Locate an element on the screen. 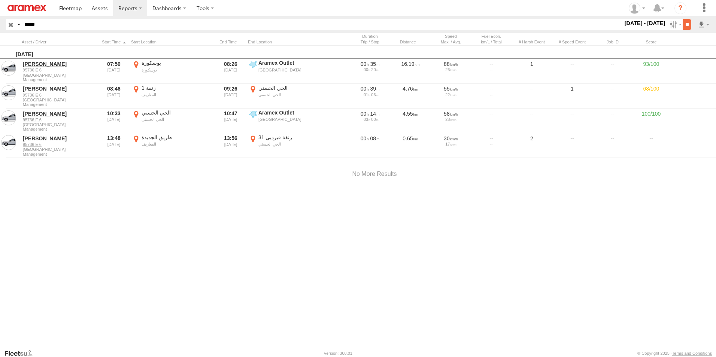  div: [2152s] 19/09/2025 07:50 - 19/09/2025 08:26 is located at coordinates (370, 64).